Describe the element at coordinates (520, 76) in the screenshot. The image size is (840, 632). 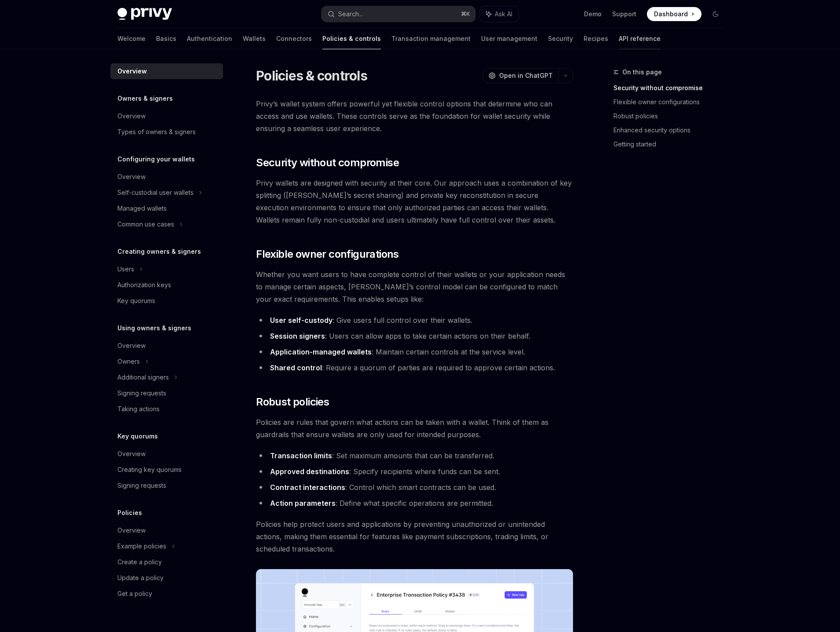
I see `button: Open in ChatGPT` at that location.